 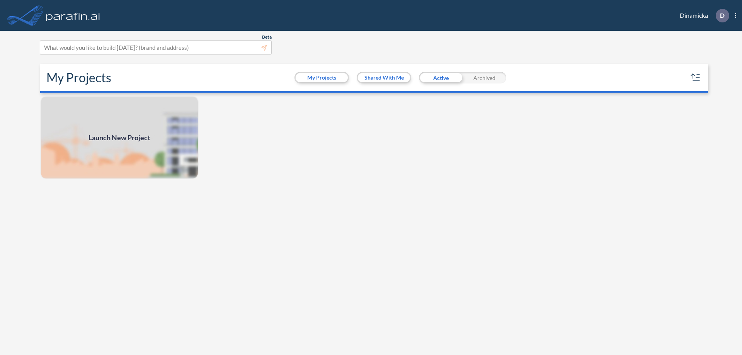 I want to click on button: My Projects, so click(x=322, y=78).